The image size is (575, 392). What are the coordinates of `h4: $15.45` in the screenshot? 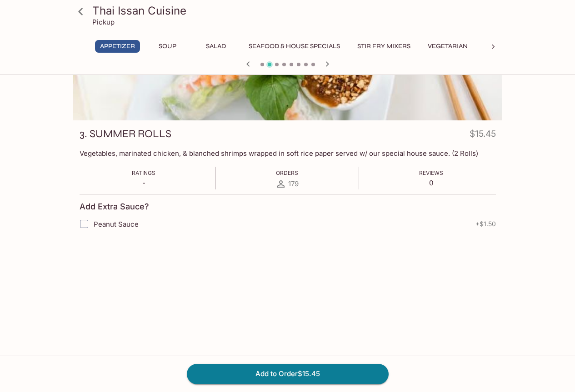 It's located at (483, 135).